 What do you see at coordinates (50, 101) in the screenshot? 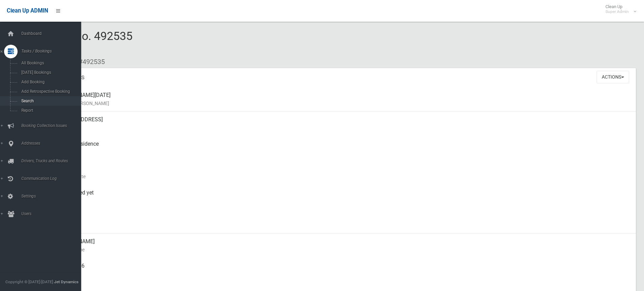
I see `span: Search` at bounding box center [50, 101].